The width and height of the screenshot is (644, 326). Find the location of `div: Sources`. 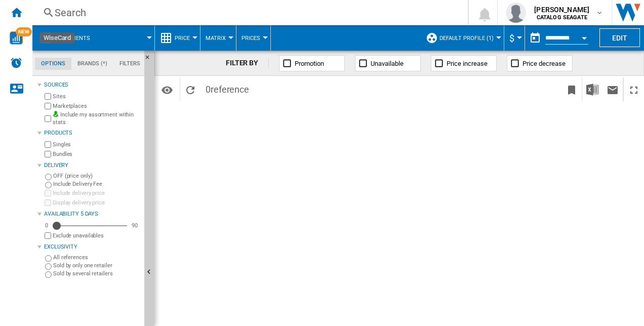

div: Sources is located at coordinates (92, 85).